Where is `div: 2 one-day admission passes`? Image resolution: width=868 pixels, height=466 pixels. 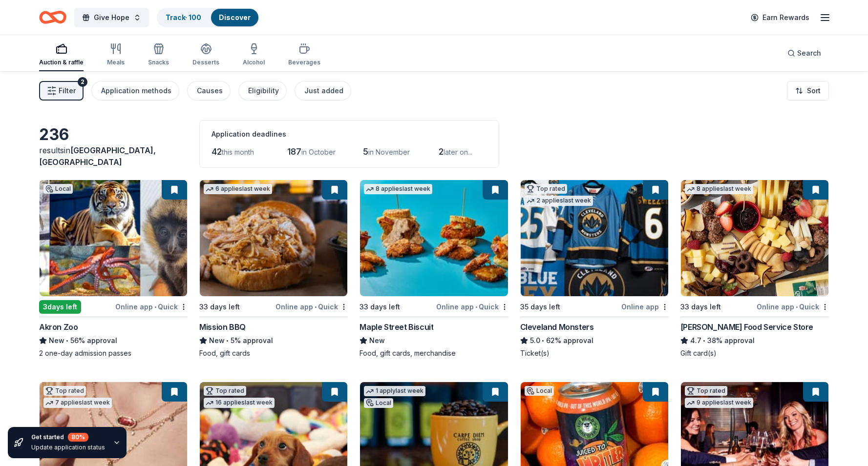
div: 2 one-day admission passes is located at coordinates (113, 354).